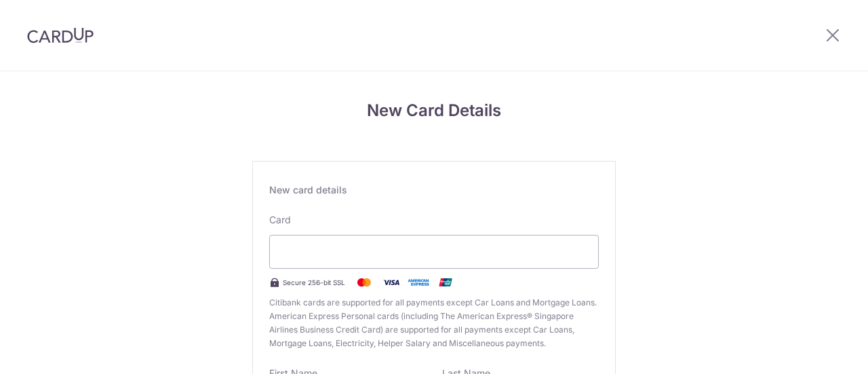 Image resolution: width=868 pixels, height=374 pixels. What do you see at coordinates (434, 323) in the screenshot?
I see `span: Citibank cards are supported for all payments except Car Loans and Mortgage Loans. American Expre...` at bounding box center [434, 323].